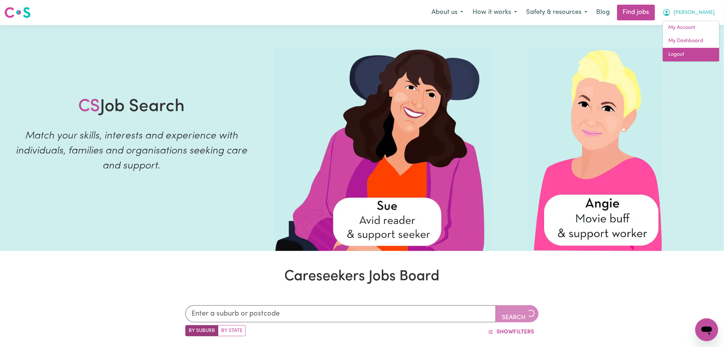 The image size is (724, 347). Describe the element at coordinates (89, 107) in the screenshot. I see `span: CS` at that location.